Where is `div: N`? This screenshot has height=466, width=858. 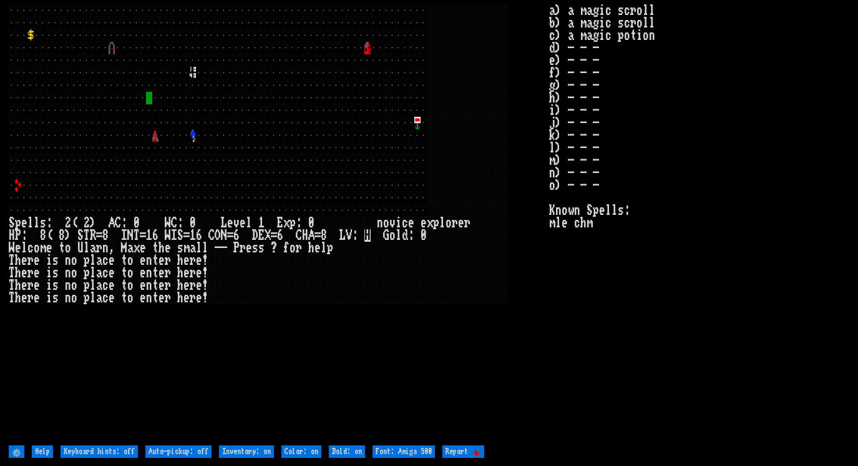
div: N is located at coordinates (224, 235).